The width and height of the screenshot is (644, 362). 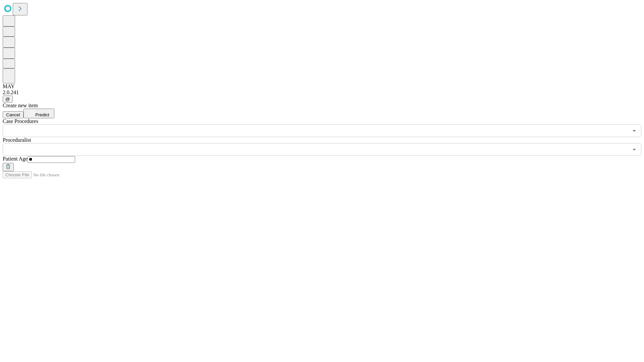 What do you see at coordinates (17, 140) in the screenshot?
I see `span: Proceduralist` at bounding box center [17, 140].